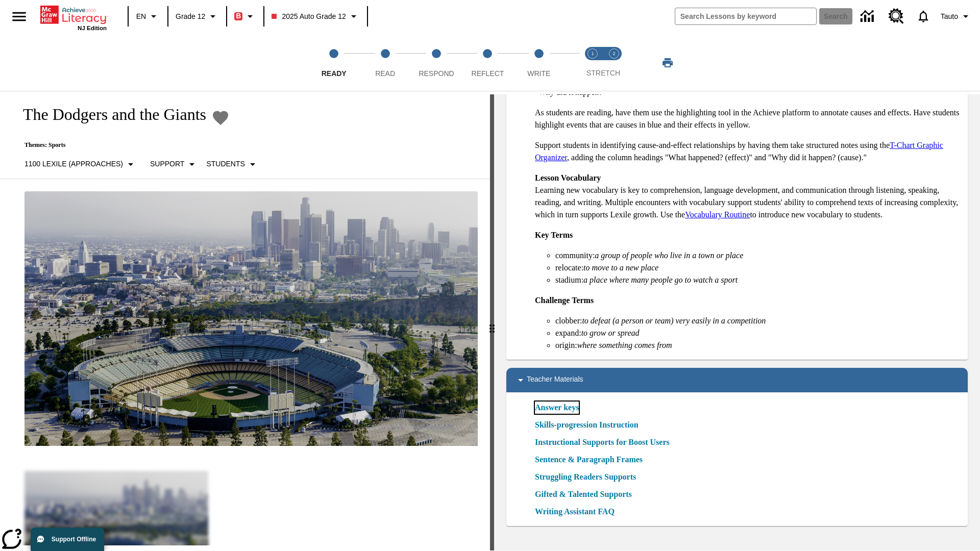  Describe the element at coordinates (748, 196) in the screenshot. I see `p: Learning new vocabulary is key to comprehension, language development, and communication through ...` at that location.